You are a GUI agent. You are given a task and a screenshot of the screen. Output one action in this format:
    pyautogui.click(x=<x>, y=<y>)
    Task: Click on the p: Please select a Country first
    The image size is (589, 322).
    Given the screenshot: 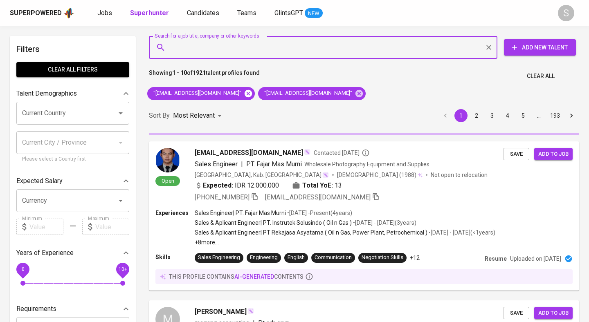 What is the action you would take?
    pyautogui.click(x=73, y=159)
    